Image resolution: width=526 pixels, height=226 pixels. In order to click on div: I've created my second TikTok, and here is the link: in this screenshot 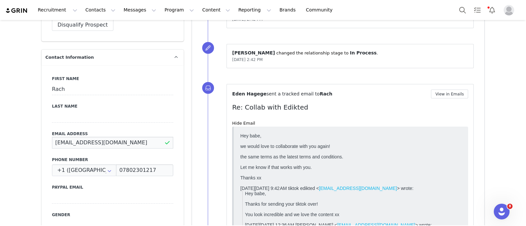, I will do `click(118, 121)`.